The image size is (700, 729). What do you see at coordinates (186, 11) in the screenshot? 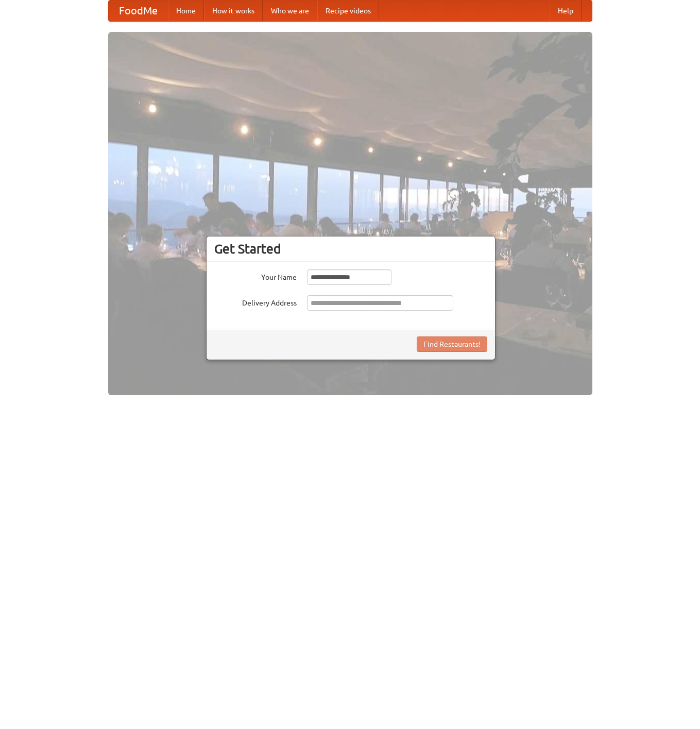
I see `a: Home` at bounding box center [186, 11].